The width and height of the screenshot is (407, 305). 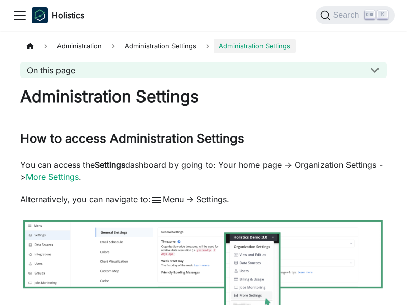 I want to click on nav: Breadcrumbs, so click(x=204, y=46).